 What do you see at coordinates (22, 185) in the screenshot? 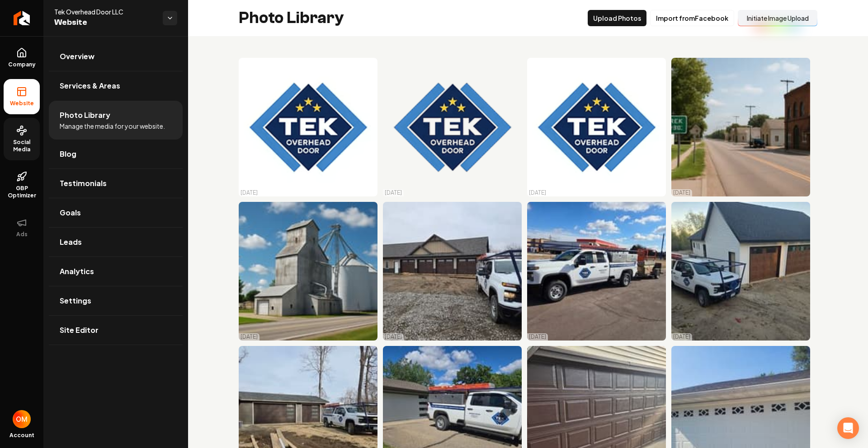
I see `a: GBP Optimizer` at bounding box center [22, 185].